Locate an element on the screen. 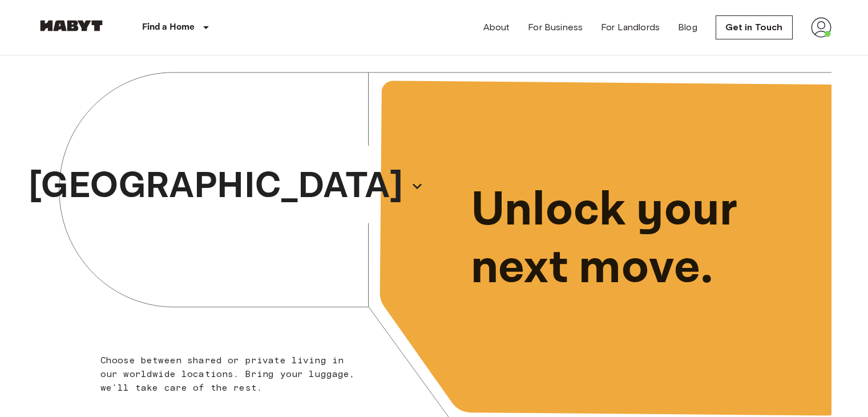 The image size is (868, 417). a: About is located at coordinates (497, 28).